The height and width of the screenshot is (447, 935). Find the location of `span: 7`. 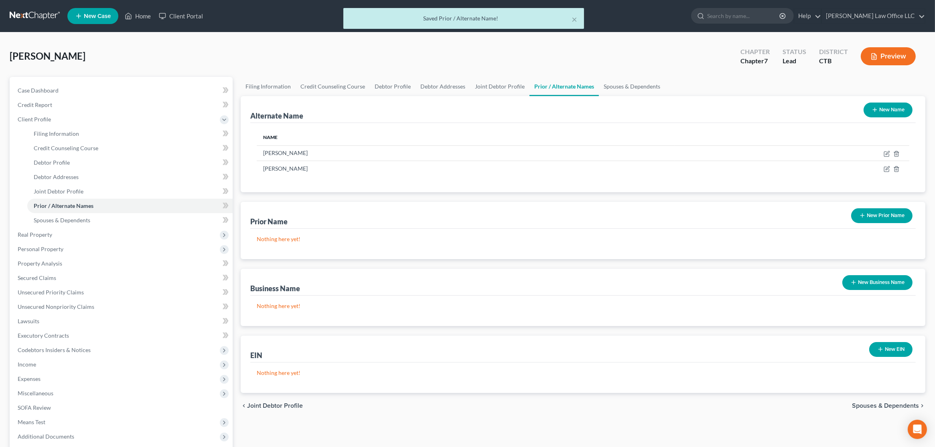

span: 7 is located at coordinates (765, 61).